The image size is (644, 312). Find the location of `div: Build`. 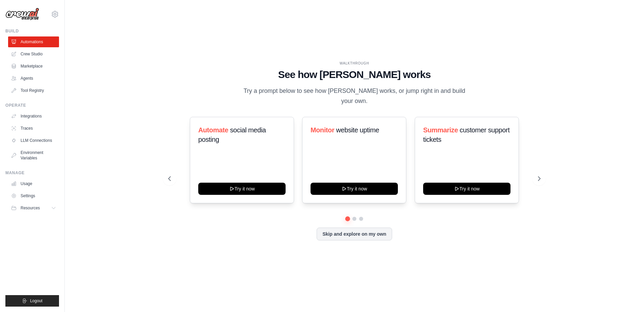

div: Build is located at coordinates (32, 31).